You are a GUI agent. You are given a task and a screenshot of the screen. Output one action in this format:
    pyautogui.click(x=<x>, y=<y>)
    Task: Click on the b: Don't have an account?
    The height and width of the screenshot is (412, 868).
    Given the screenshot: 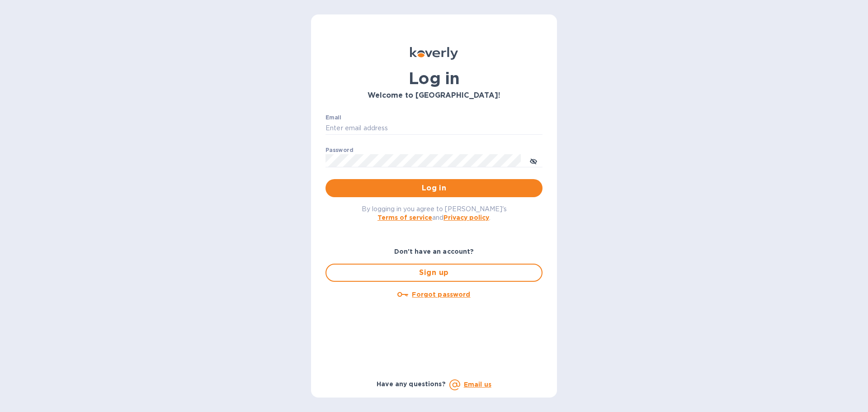 What is the action you would take?
    pyautogui.click(x=434, y=252)
    